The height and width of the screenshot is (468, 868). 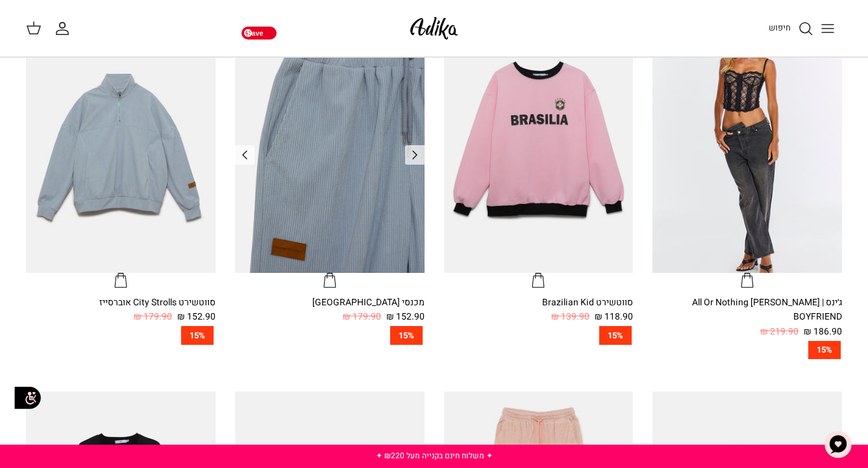 I want to click on a: מכנסי טרנינג City strolls, so click(x=330, y=155).